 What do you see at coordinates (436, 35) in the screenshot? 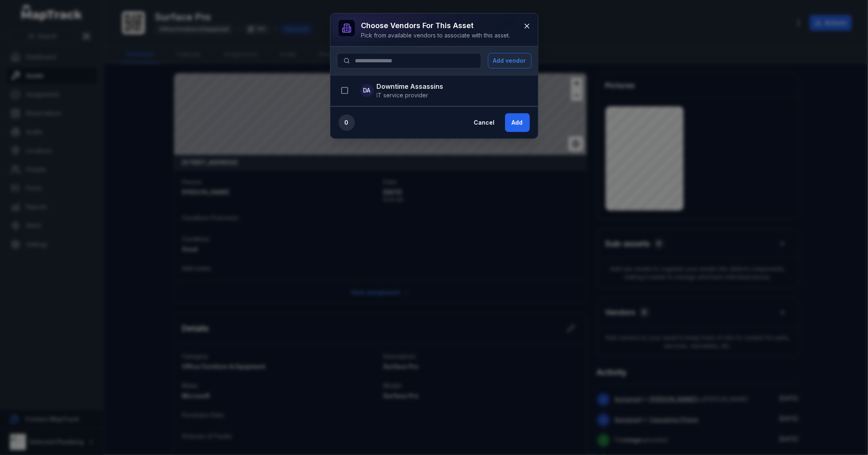
I see `div: Pick from available vendors to associate with this asset.` at bounding box center [436, 35].